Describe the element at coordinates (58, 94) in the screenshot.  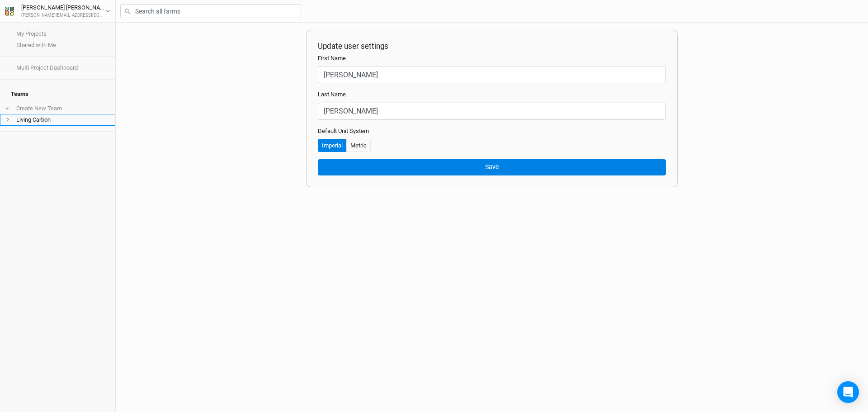
I see `h4: Teams` at that location.